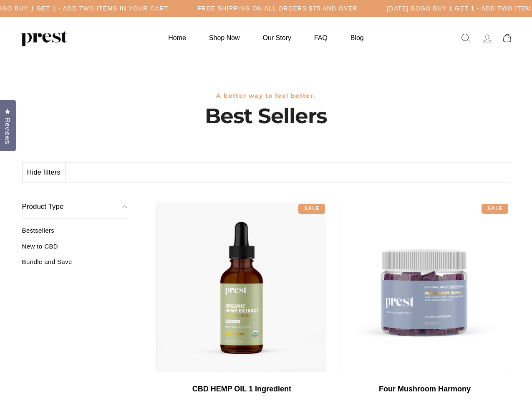 The width and height of the screenshot is (532, 401). Describe the element at coordinates (75, 249) in the screenshot. I see `a: New to CBD` at that location.